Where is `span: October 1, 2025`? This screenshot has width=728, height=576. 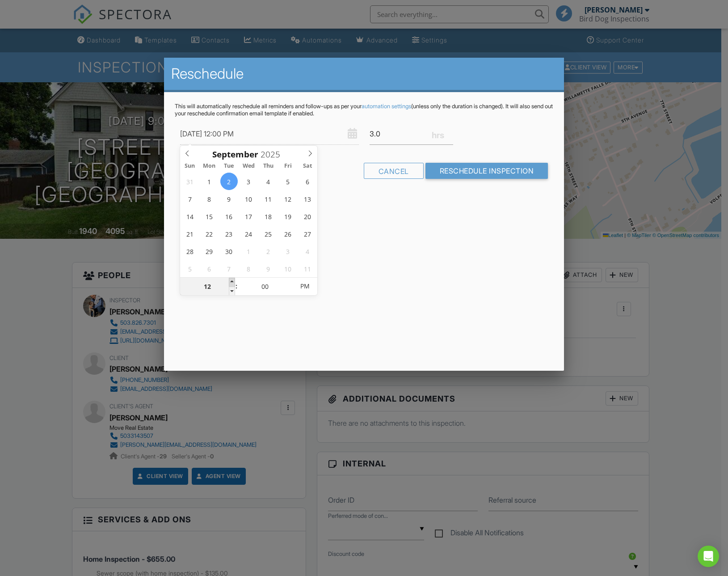
span: October 1, 2025 is located at coordinates (248, 251).